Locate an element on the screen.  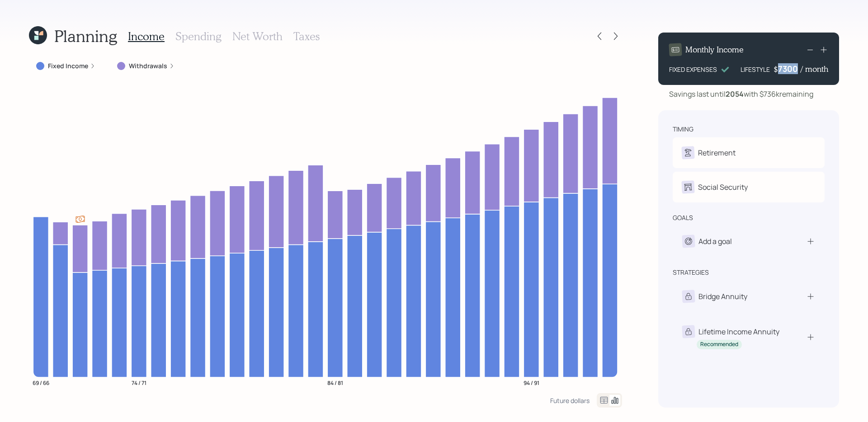
h3: Net Worth is located at coordinates (257, 36).